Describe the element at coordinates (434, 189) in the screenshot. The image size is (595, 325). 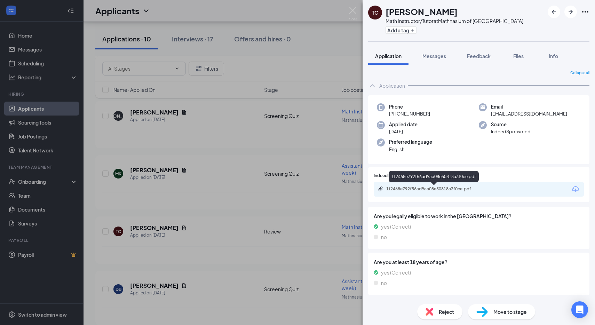
I see `a: Paperclip1f2468e792f56ad9aa08e50818a3f0ce.pdf` at that location.